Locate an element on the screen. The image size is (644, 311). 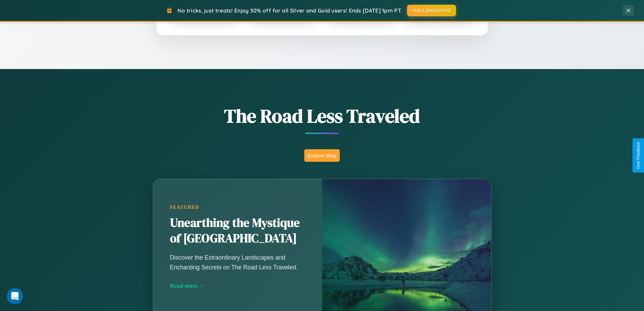
p: Discover the Extraordinary Landscapes and Enchanting Secrets on The Road Less Traveled. is located at coordinates (238, 263).